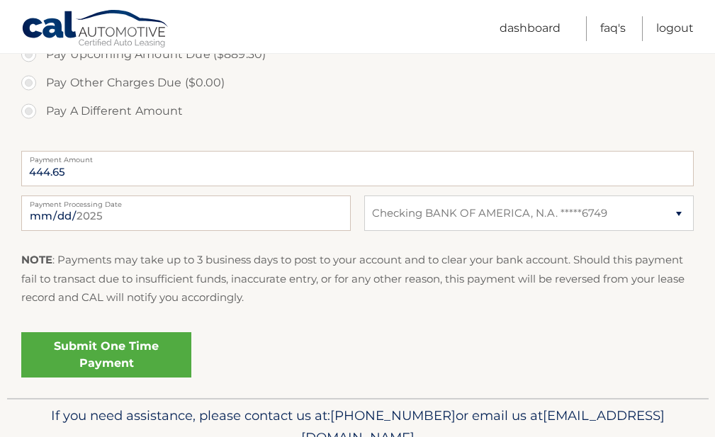  What do you see at coordinates (186, 213) in the screenshot?
I see `input: Payment Date` at bounding box center [186, 213].